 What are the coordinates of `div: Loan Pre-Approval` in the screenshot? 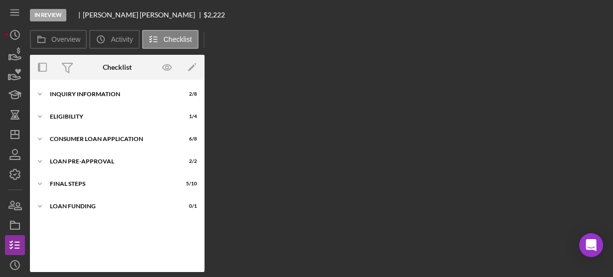 It's located at (111, 162).